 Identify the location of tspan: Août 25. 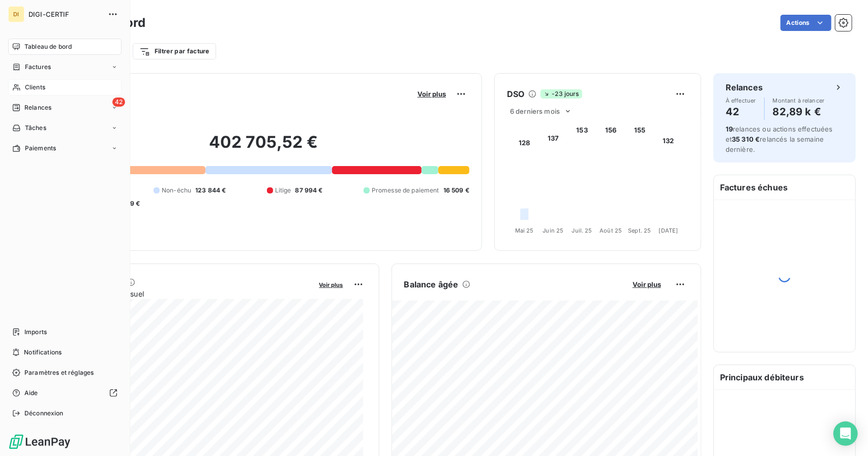
(610, 230).